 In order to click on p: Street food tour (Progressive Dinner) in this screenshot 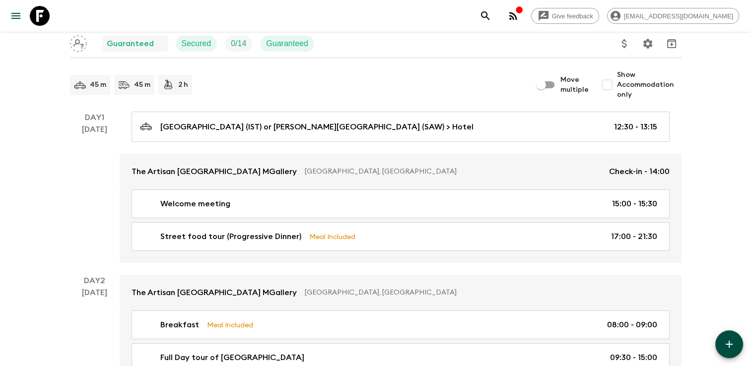, I will do `click(231, 237)`.